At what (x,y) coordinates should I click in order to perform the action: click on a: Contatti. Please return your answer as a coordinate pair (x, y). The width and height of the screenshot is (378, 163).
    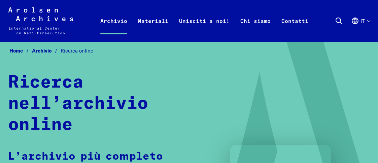
    Looking at the image, I should click on (295, 29).